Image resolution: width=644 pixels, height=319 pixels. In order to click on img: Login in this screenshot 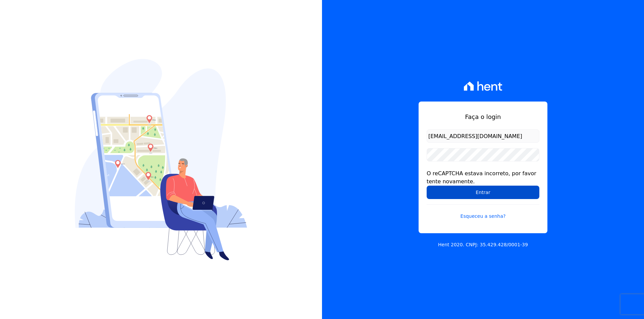, I will do `click(161, 160)`.